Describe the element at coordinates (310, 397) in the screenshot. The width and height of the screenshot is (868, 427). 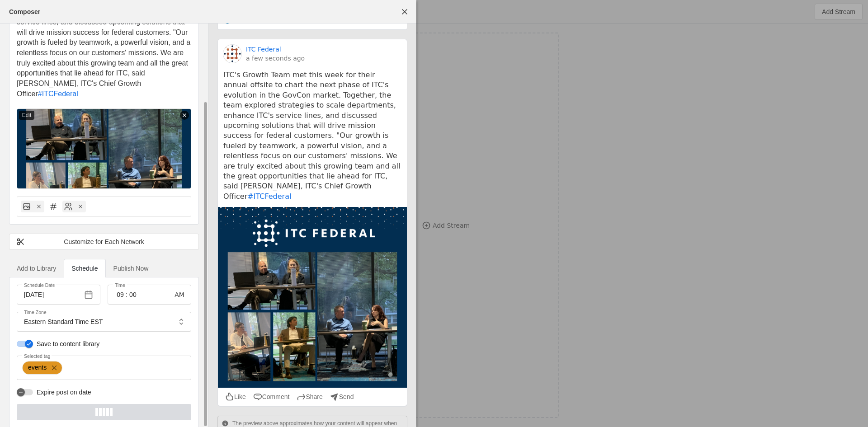
I see `li: Share` at that location.